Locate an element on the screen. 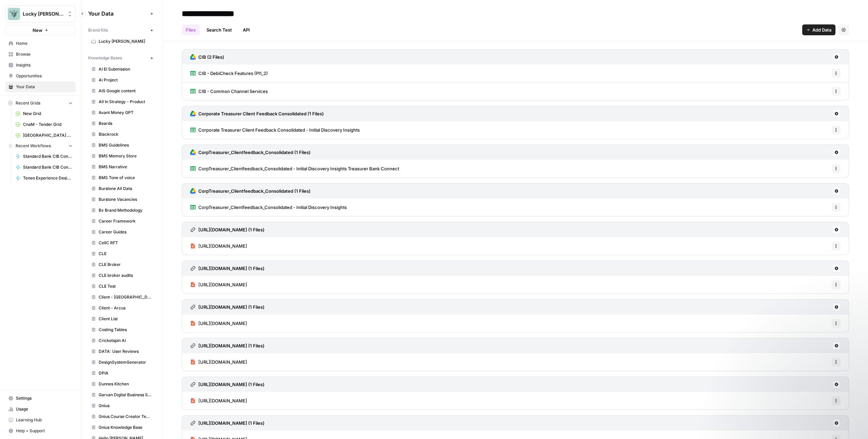 Image resolution: width=868 pixels, height=439 pixels. a: CLE is located at coordinates (122, 254).